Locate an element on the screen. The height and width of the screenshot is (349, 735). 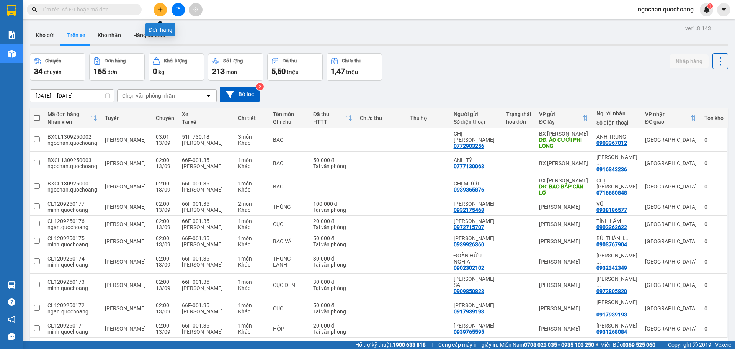
div: CHỊ MƯỜI is located at coordinates (476, 183).